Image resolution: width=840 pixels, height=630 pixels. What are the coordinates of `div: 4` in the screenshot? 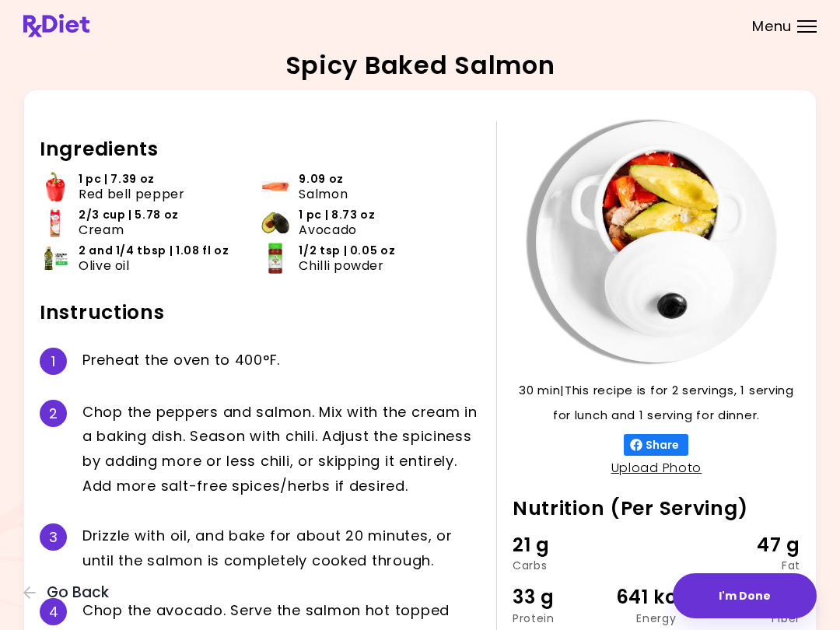 It's located at (53, 612).